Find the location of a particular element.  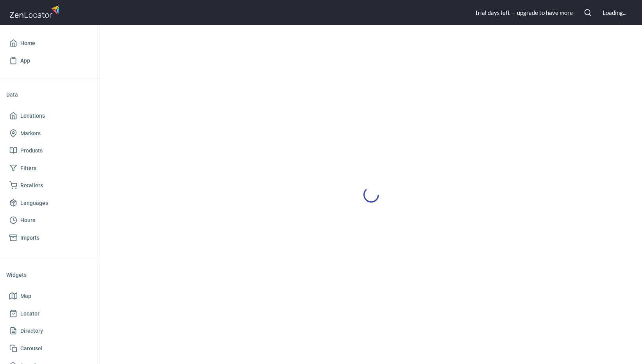

img: zenlocator is located at coordinates (36, 12).